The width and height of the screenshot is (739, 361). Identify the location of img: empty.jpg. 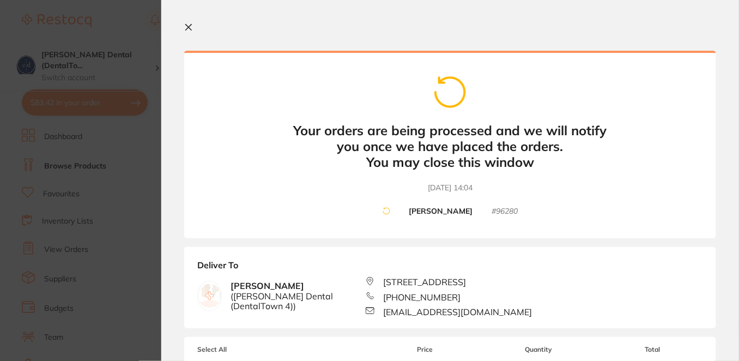
(209, 296).